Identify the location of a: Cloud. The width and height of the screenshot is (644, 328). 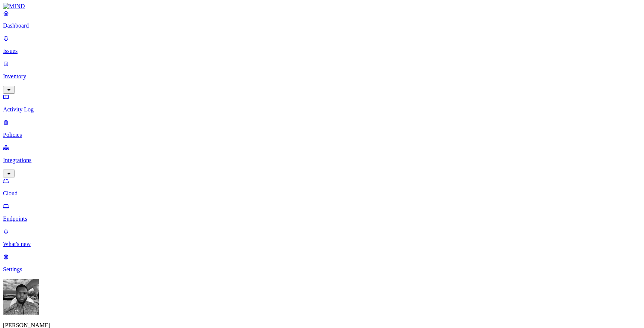
(322, 187).